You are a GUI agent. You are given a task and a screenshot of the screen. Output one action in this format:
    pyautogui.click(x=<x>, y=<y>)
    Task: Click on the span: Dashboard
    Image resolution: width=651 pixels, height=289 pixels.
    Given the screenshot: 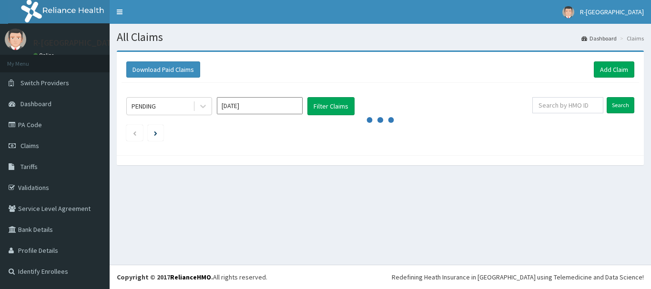 What is the action you would take?
    pyautogui.click(x=36, y=104)
    